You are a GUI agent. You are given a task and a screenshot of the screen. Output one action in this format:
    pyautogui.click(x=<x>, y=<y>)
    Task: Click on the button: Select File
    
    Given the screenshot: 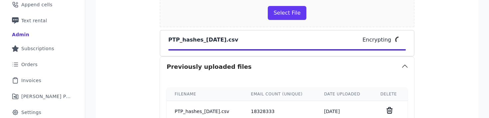 What is the action you would take?
    pyautogui.click(x=287, y=13)
    